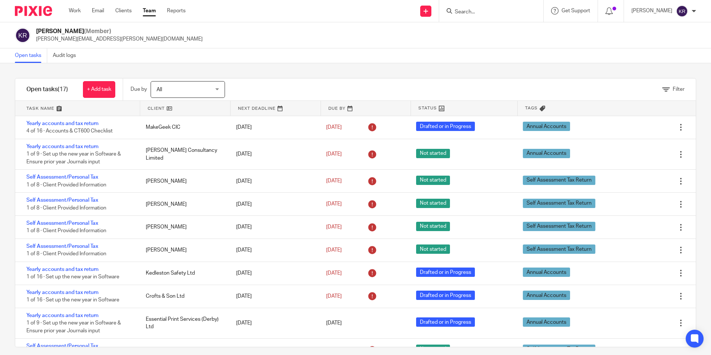 Image resolution: width=711 pixels, height=355 pixels. Describe the element at coordinates (139, 89) in the screenshot. I see `p: Due by` at that location.